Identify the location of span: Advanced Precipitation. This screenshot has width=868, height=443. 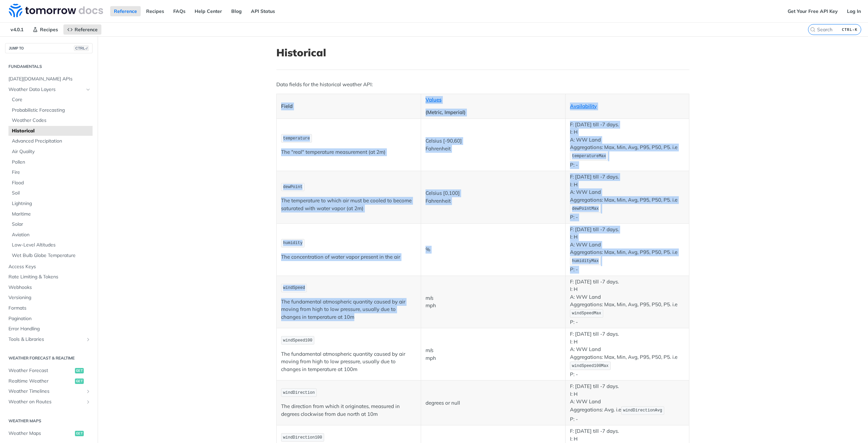
(51, 141).